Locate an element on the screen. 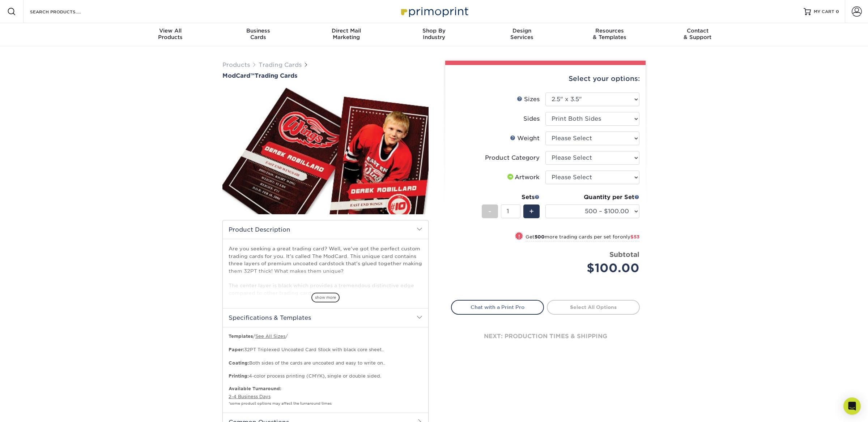 This screenshot has width=868, height=422. a: Direct MailMarketing is located at coordinates (346, 35).